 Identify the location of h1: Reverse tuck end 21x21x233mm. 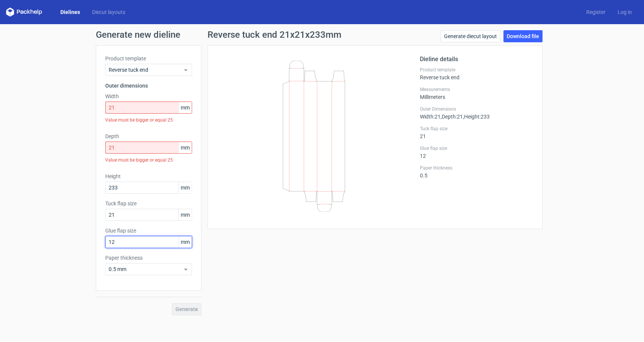
(274, 35).